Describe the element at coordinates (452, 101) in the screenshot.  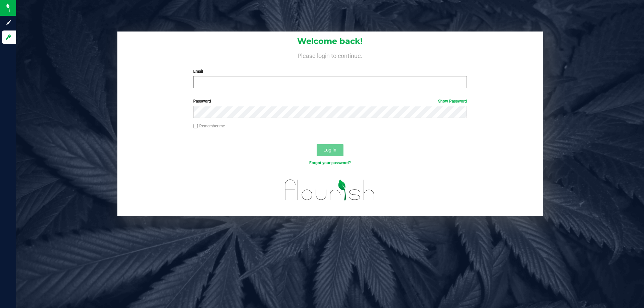
I see `a: Show Password` at that location.